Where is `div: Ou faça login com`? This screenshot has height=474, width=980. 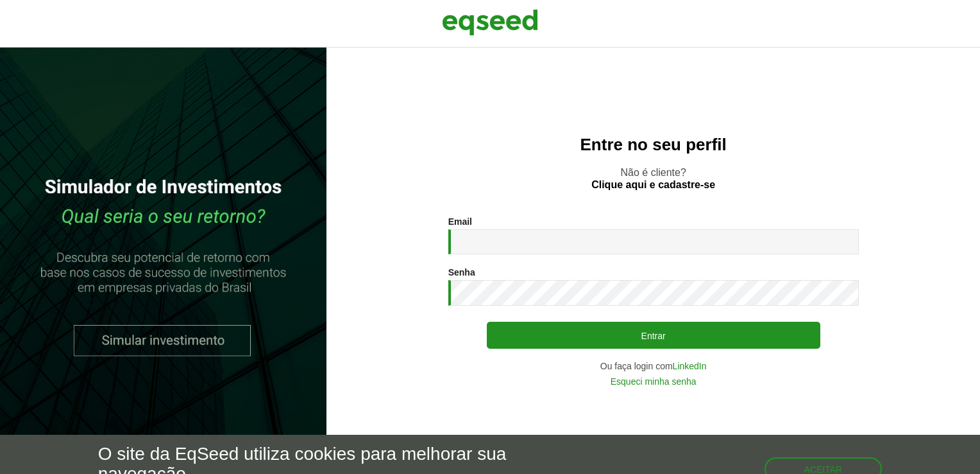 div: Ou faça login com is located at coordinates (654, 366).